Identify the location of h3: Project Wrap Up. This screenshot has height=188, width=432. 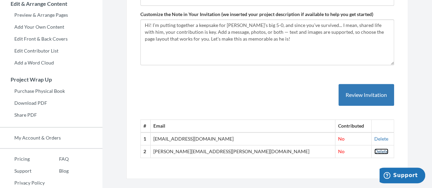
(51, 80).